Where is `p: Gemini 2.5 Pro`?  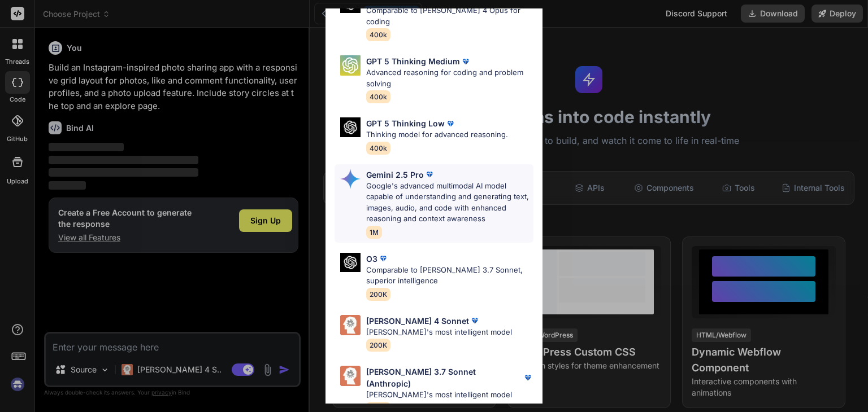
p: Gemini 2.5 Pro is located at coordinates (395, 175).